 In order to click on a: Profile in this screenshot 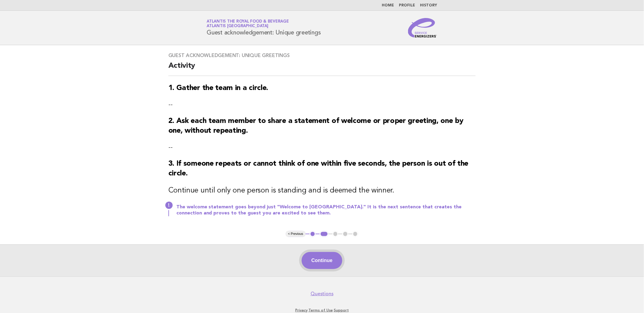, I will do `click(407, 5)`.